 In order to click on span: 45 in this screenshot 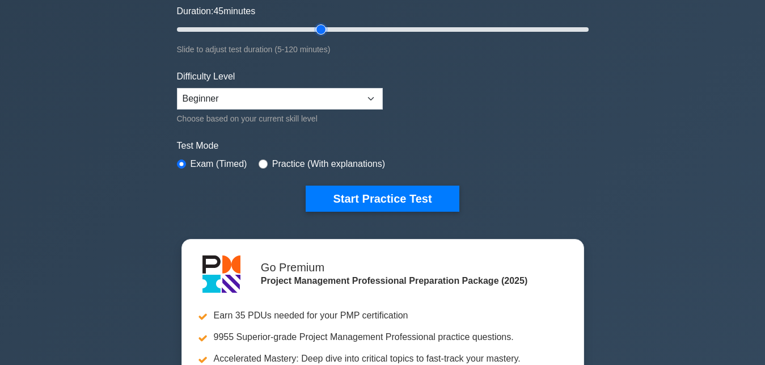, I will do `click(218, 11)`.